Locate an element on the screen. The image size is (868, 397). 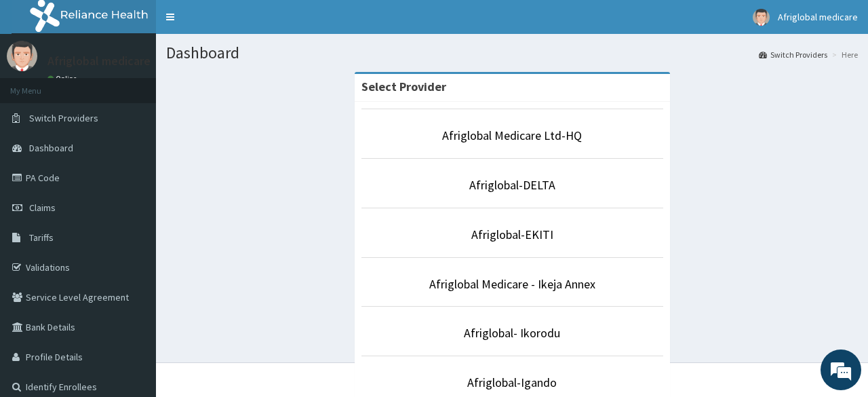
strong: Select Provider is located at coordinates (404, 86).